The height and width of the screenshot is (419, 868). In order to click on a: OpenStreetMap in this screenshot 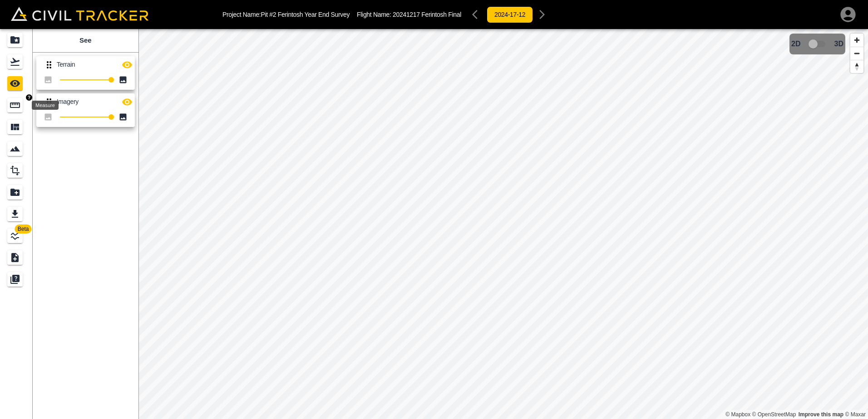, I will do `click(774, 414)`.